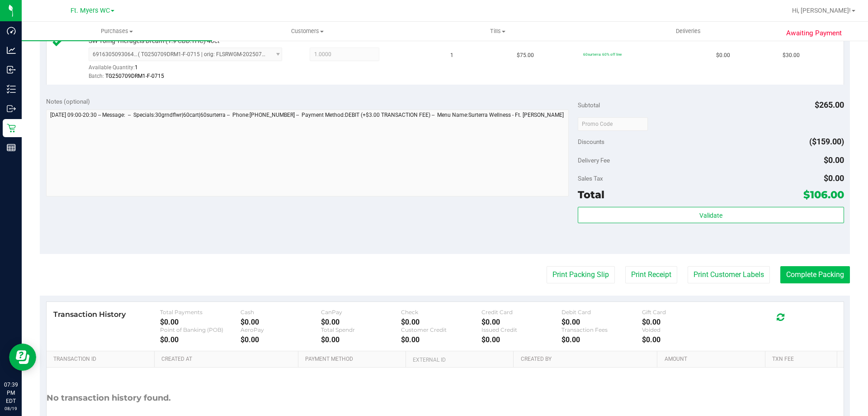 The height and width of the screenshot is (416, 868). I want to click on a: Transaction ID, so click(102, 359).